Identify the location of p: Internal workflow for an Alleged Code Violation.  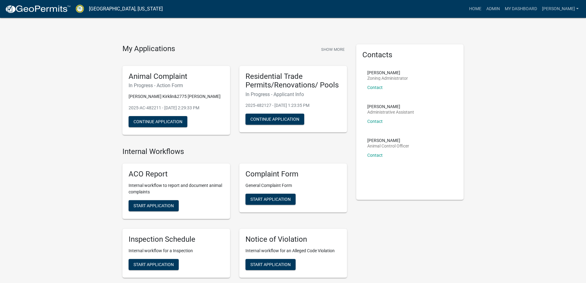
(293, 250).